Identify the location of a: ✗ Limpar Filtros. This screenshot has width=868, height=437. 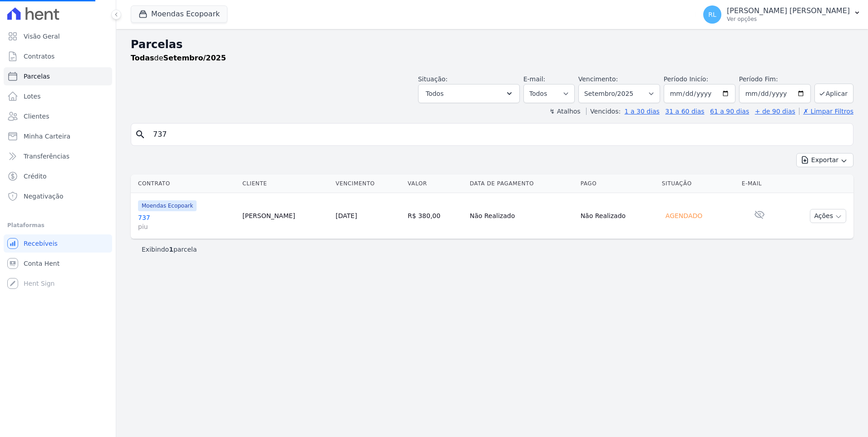
(826, 111).